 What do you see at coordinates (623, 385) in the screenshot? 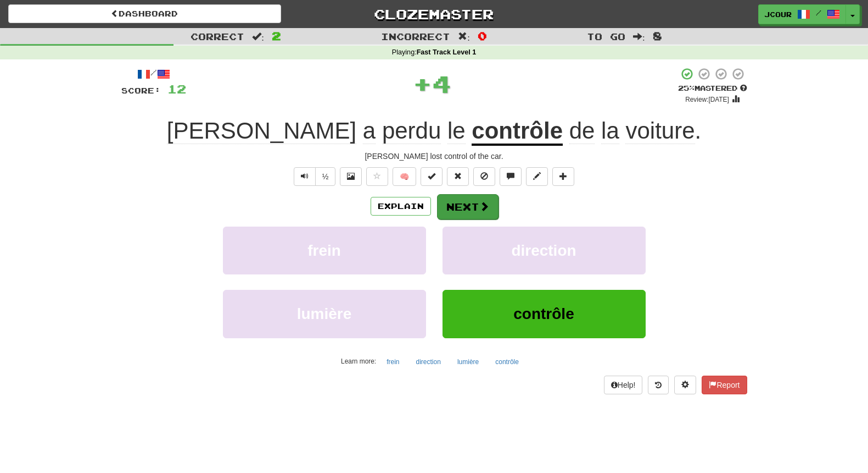
I see `button: Help!` at bounding box center [623, 385].